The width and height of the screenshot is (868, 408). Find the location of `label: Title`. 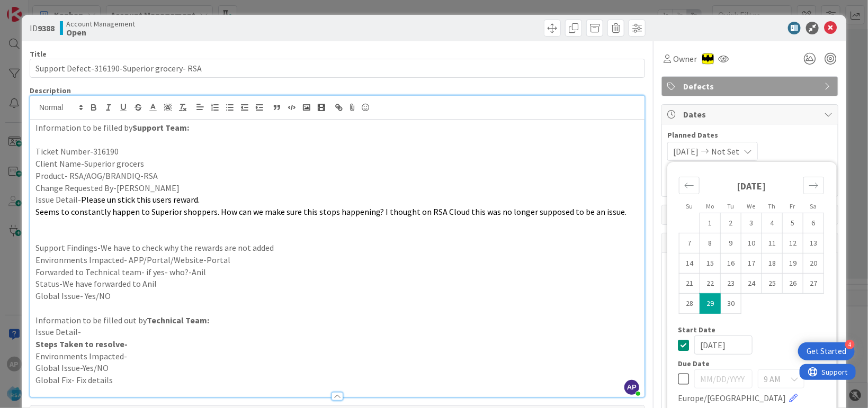

label: Title is located at coordinates (38, 54).